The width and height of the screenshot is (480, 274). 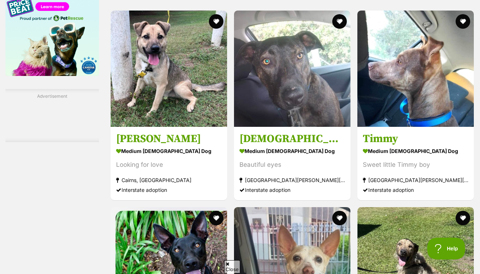 What do you see at coordinates (169, 165) in the screenshot?
I see `div: Looking for love` at bounding box center [169, 165].